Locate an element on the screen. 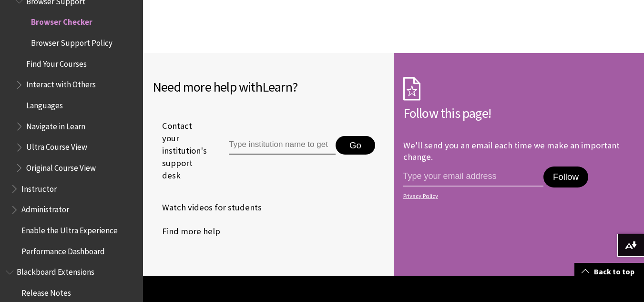 This screenshot has height=302, width=644. span: Navigate in Learn is located at coordinates (56, 124).